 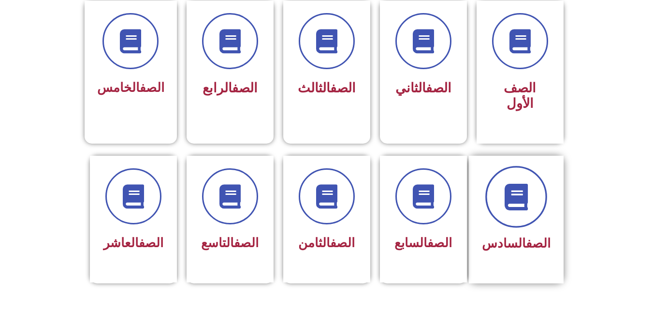 What do you see at coordinates (516, 243) in the screenshot?
I see `span: السادس` at bounding box center [516, 243].